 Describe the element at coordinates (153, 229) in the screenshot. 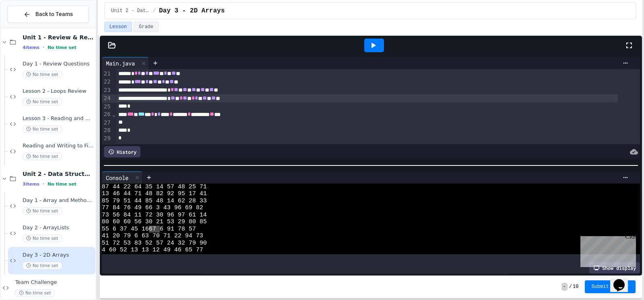

I see `span: 67` at that location.